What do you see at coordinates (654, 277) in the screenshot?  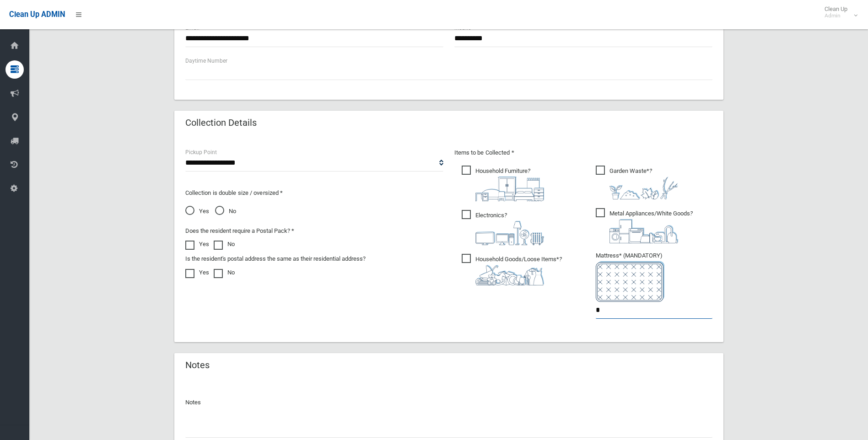 I see `span: Mattress* (MANDATORY)` at bounding box center [654, 277].